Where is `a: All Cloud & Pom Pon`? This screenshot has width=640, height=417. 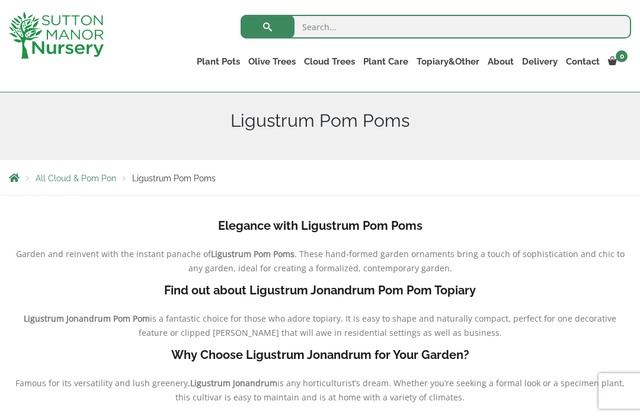
a: All Cloud & Pom Pon is located at coordinates (76, 178).